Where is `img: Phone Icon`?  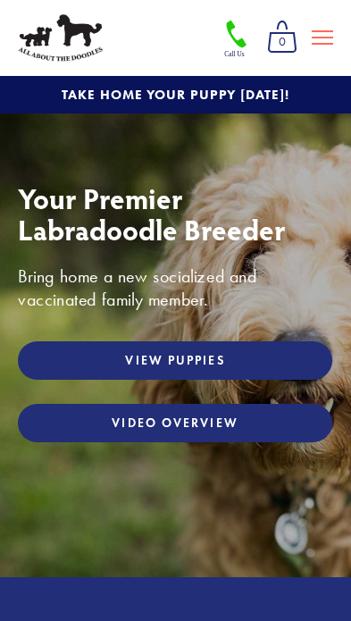
img: Phone Icon is located at coordinates (237, 38).